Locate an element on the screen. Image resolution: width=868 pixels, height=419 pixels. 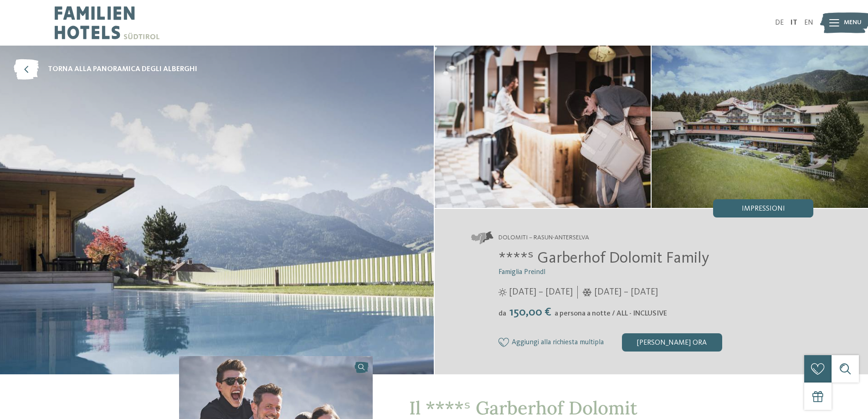
a: EN is located at coordinates (808, 23).